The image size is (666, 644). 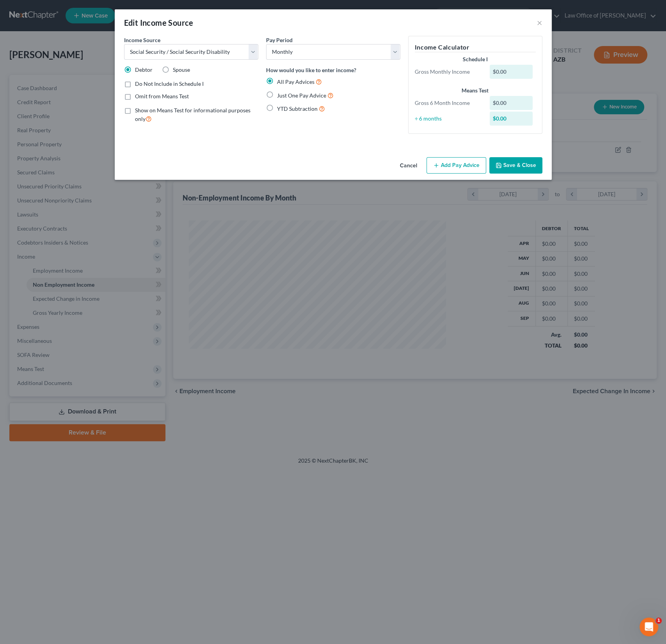 I want to click on button: Add Pay Advice, so click(x=457, y=165).